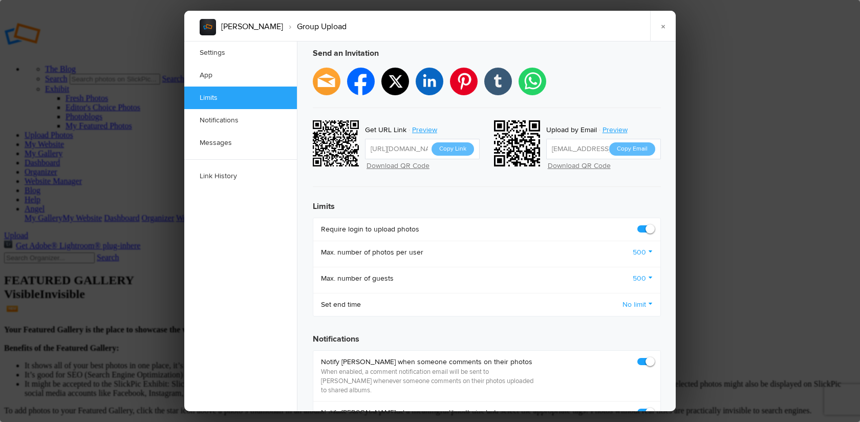  I want to click on li: whatsapp, so click(532, 81).